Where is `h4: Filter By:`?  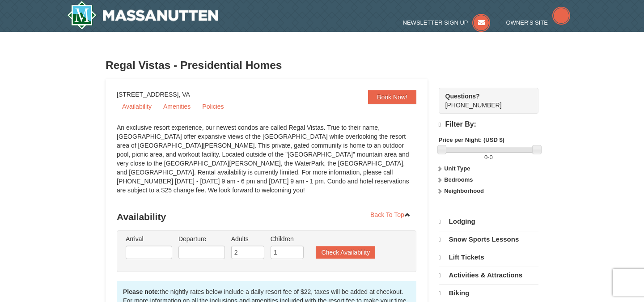
h4: Filter By: is located at coordinates (489, 125).